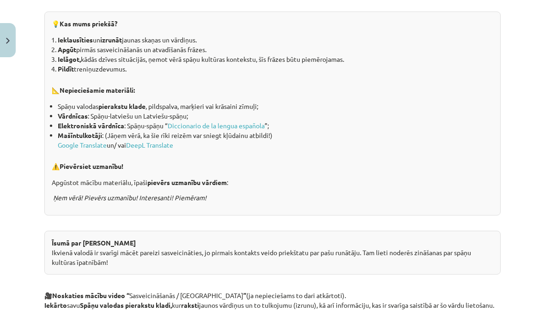 The width and height of the screenshot is (545, 329). I want to click on strong: Pievērsiet uzmanību!, so click(91, 166).